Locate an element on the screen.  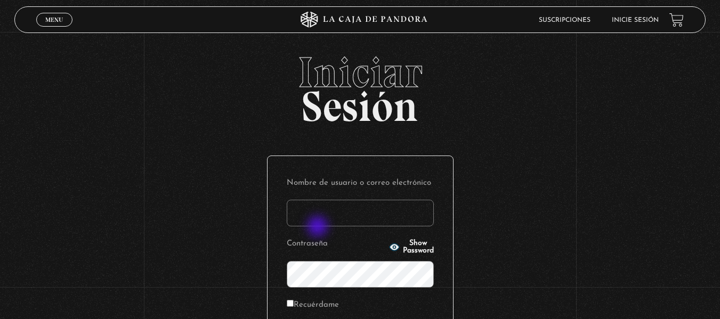
label: Nombre de usuario o correo electrónico is located at coordinates (360, 183).